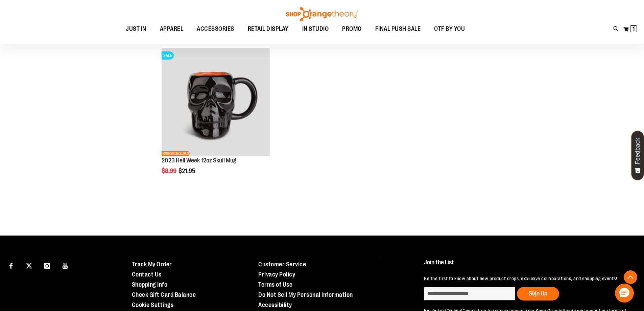 Image resolution: width=644 pixels, height=311 pixels. I want to click on input: enter email, so click(469, 293).